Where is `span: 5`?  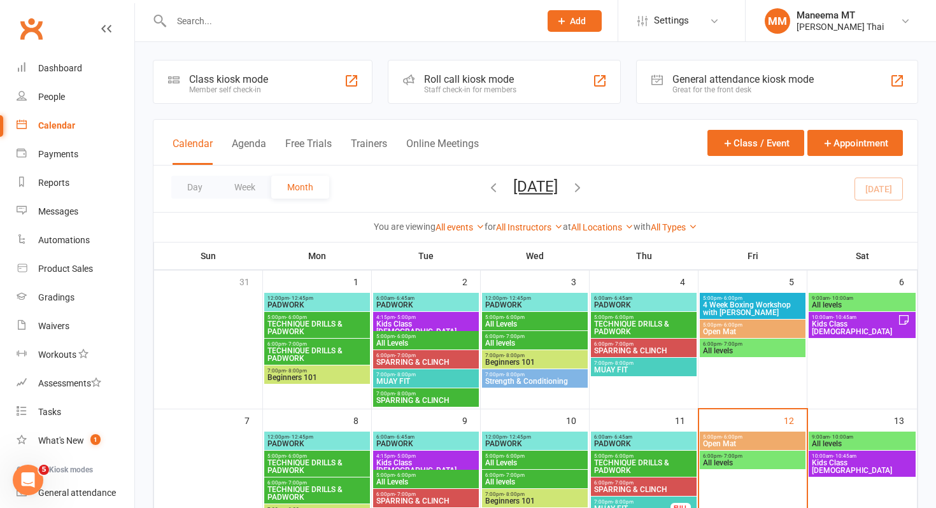 span: 5 is located at coordinates (44, 470).